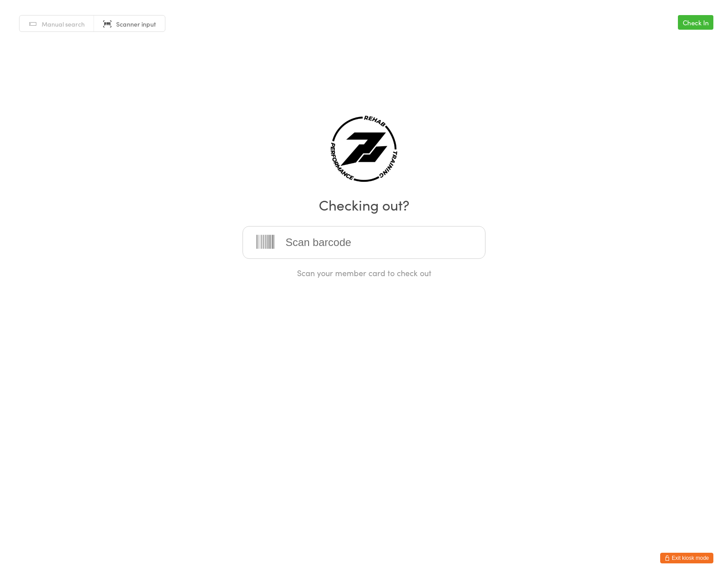 This screenshot has width=728, height=578. What do you see at coordinates (687, 558) in the screenshot?
I see `button: Exit kiosk mode` at bounding box center [687, 558].